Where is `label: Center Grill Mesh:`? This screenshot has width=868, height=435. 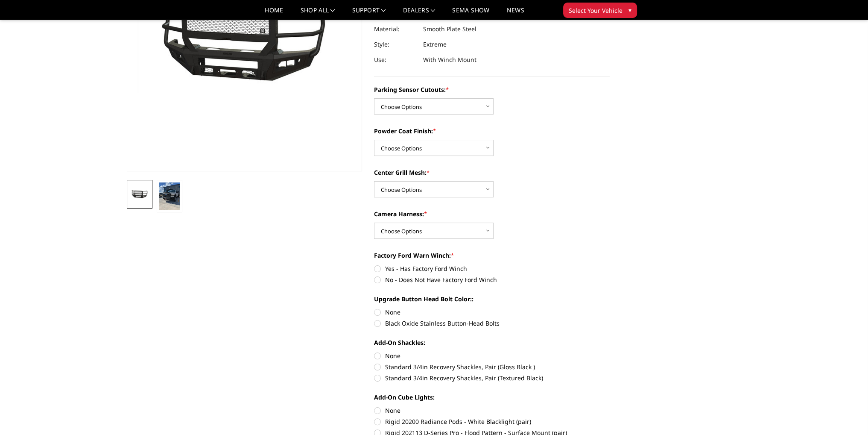
label: Center Grill Mesh: is located at coordinates (492, 172).